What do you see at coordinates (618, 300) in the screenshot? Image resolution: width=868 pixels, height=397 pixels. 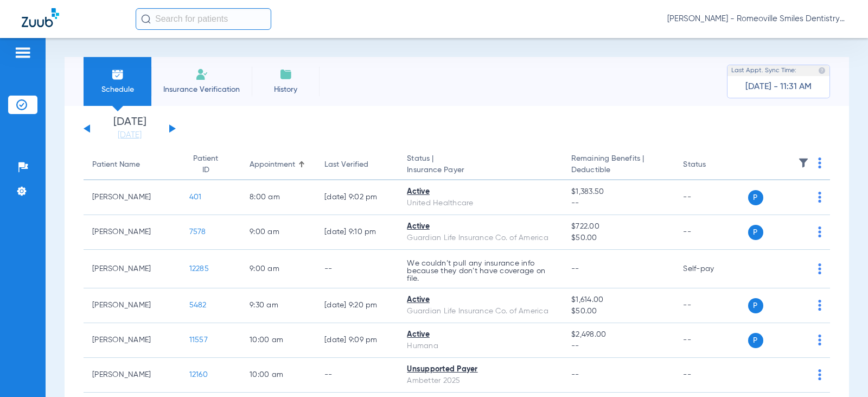 I see `span: $1,614.00` at bounding box center [618, 300].